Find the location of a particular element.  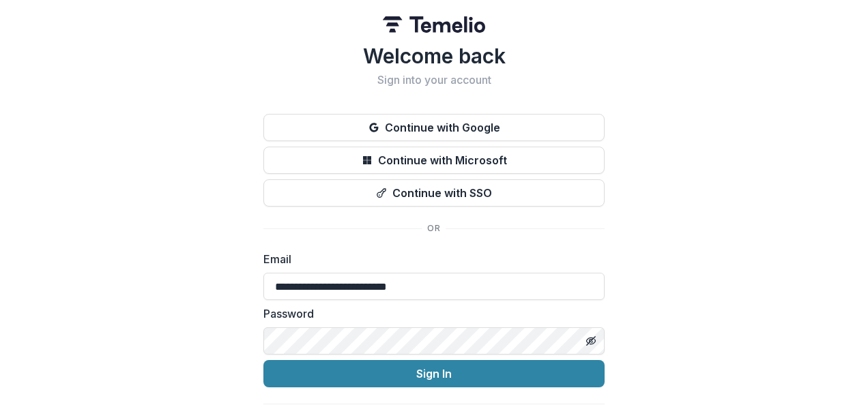

button: Sign In is located at coordinates (434, 374).